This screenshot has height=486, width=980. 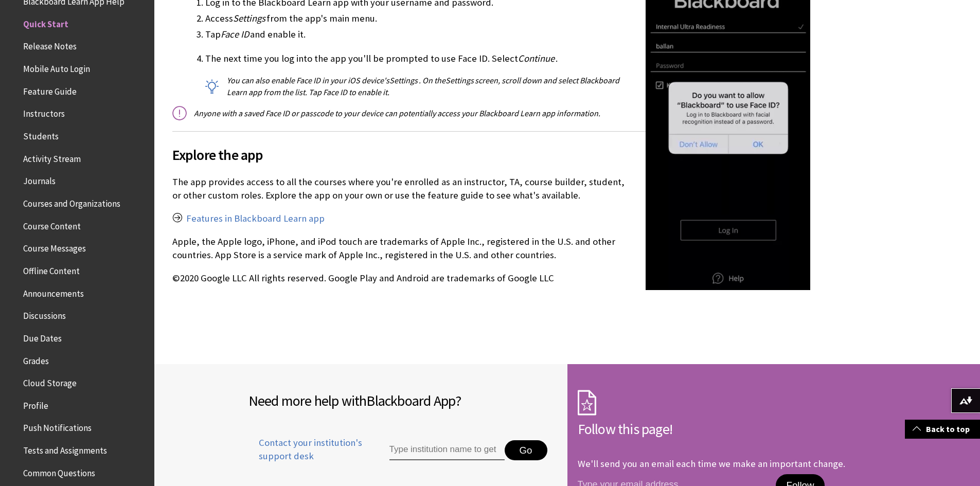 What do you see at coordinates (234, 34) in the screenshot?
I see `span: Face ID` at bounding box center [234, 34].